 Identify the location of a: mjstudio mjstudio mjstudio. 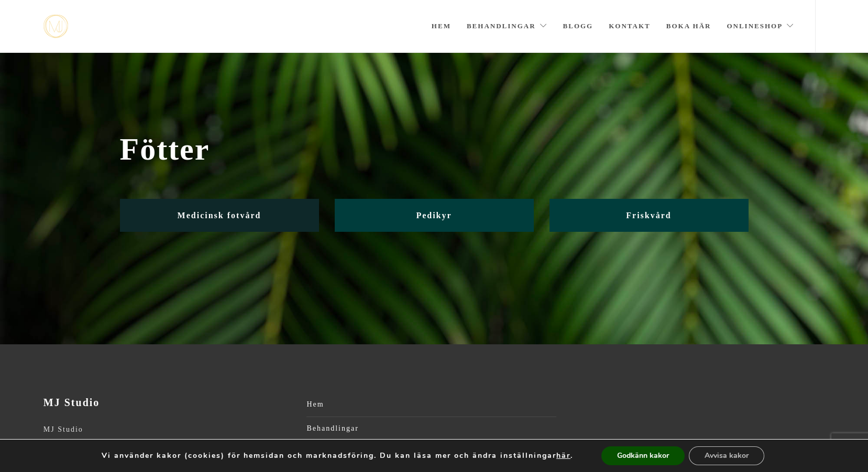
(55, 26).